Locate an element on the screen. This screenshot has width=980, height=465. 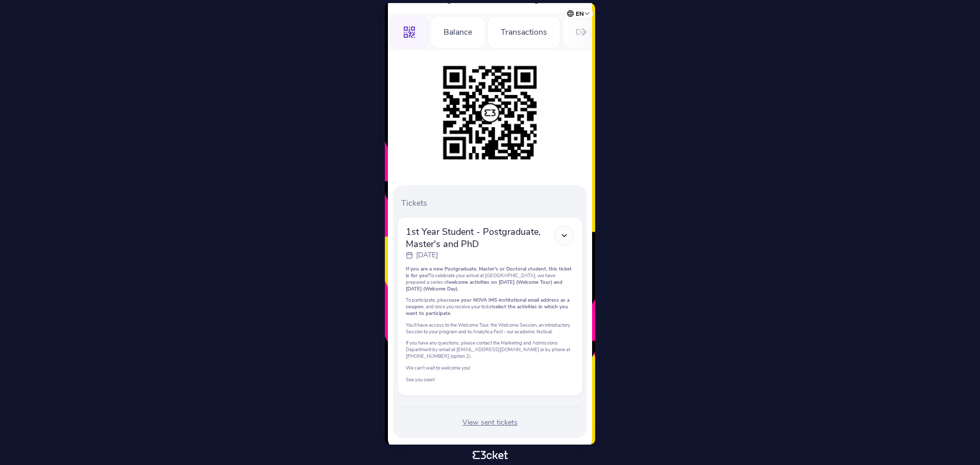
div: View sent tickets is located at coordinates (490, 422).